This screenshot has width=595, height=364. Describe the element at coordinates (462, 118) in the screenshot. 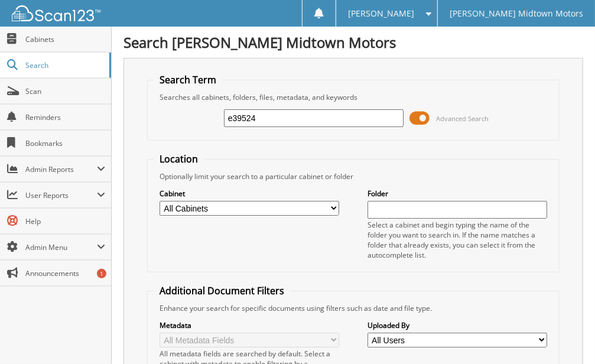

I see `span: Advanced Search` at that location.